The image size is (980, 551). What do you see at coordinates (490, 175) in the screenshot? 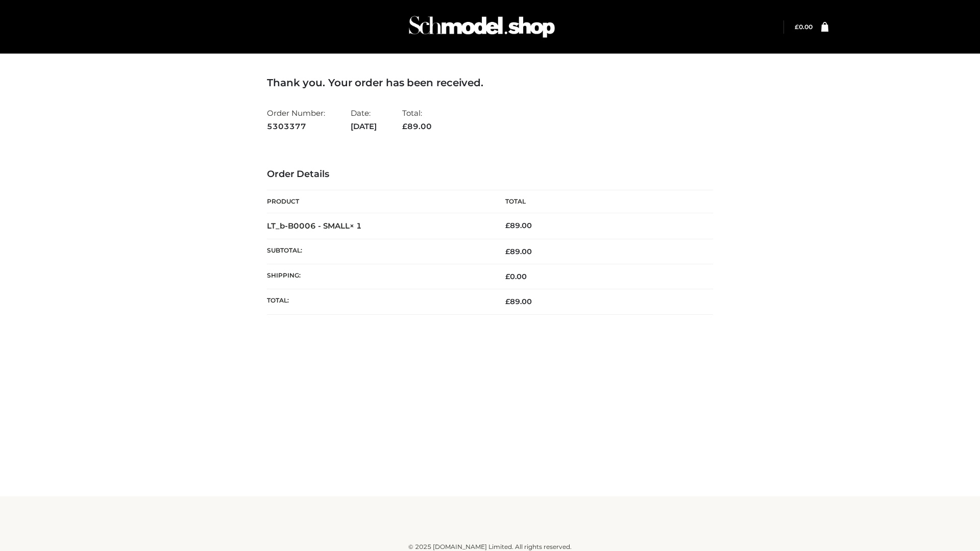
I see `h3: Order Details` at bounding box center [490, 175].